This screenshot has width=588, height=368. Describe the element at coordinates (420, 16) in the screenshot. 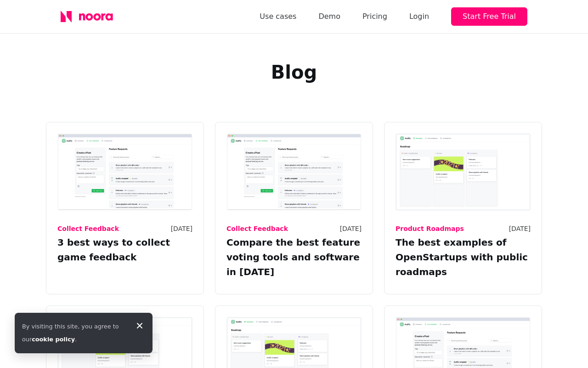

I see `div: Login` at that location.